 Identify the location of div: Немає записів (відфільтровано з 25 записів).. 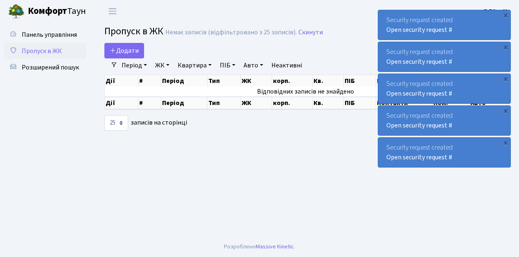
(231, 32).